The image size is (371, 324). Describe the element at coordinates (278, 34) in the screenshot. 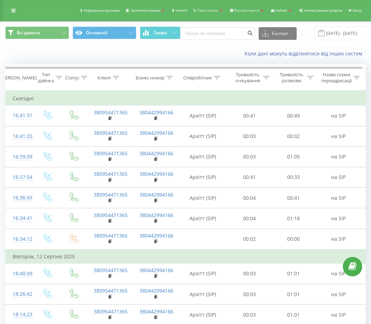

I see `button: Експорт` at that location.